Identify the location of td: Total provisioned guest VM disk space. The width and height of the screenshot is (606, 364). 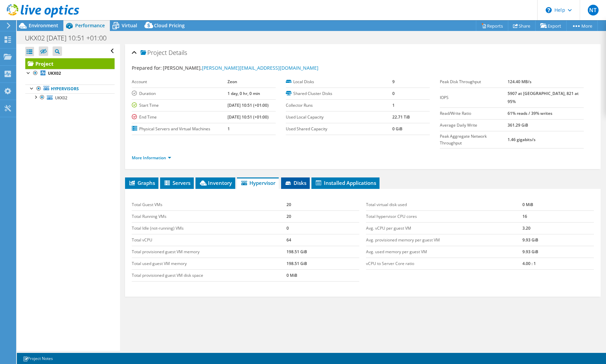
(209, 276).